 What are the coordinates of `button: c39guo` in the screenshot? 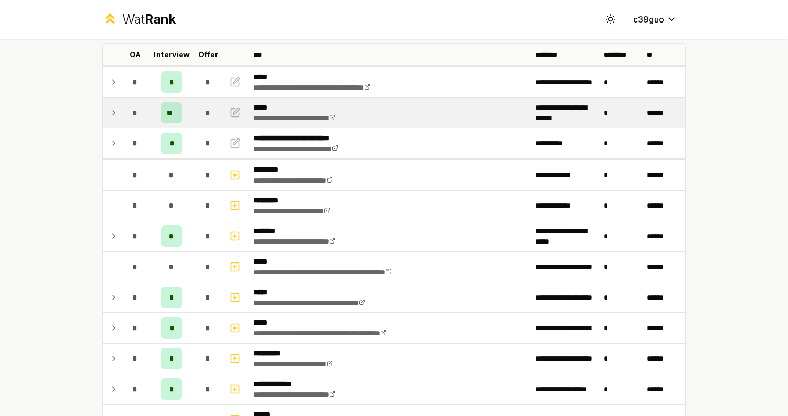 It's located at (655, 19).